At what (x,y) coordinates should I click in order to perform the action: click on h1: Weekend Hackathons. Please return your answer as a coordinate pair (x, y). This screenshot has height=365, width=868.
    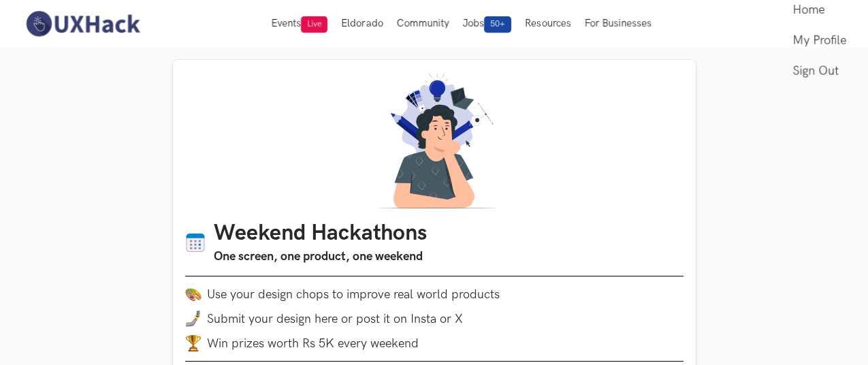
    Looking at the image, I should click on (320, 233).